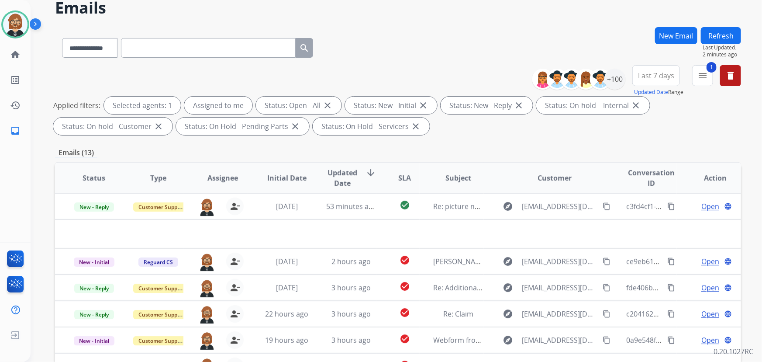 This screenshot has width=762, height=362. Describe the element at coordinates (304, 48) in the screenshot. I see `mat-icon: search` at that location.